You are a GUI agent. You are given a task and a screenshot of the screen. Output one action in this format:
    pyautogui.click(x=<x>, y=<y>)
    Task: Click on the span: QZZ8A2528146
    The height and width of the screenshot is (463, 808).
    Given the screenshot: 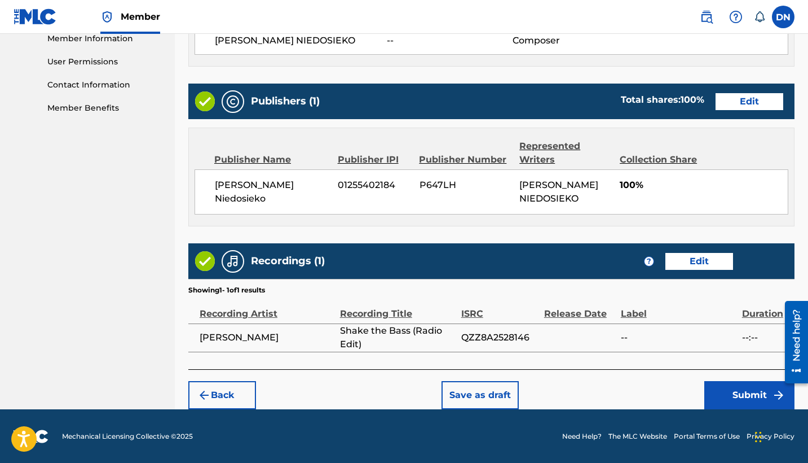 What is the action you would take?
    pyautogui.click(x=500, y=337)
    